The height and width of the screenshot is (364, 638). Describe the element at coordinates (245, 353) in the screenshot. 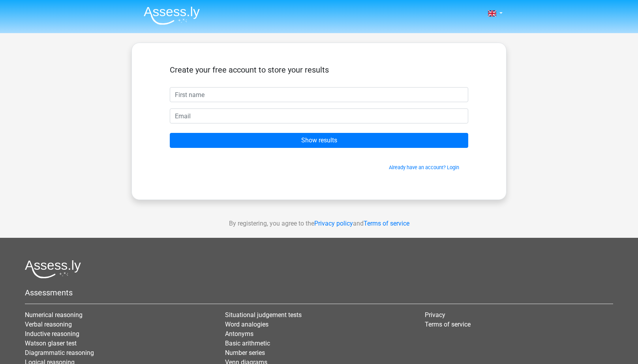

I see `a: Number series` at that location.